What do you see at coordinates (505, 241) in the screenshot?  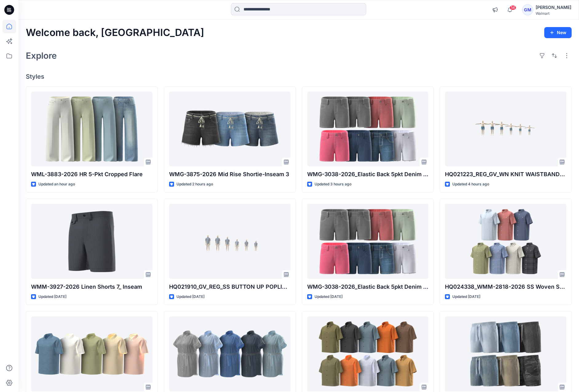 I see `a: HQ024338_WMM-2818-2026 SS Woven Shirt OLX` at bounding box center [505, 241].